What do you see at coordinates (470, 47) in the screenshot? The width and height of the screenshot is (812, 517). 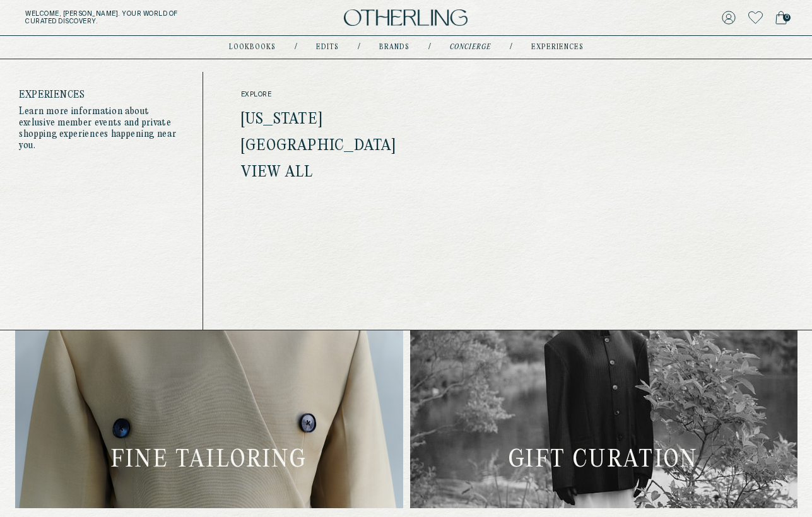 I see `a: concierge` at bounding box center [470, 47].